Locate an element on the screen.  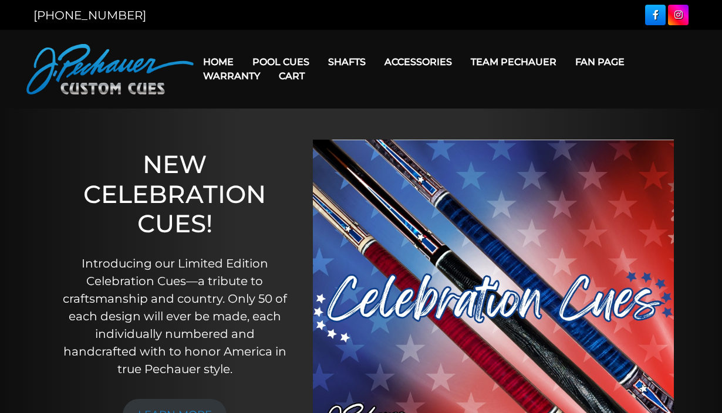
a: Shafts is located at coordinates (347, 62).